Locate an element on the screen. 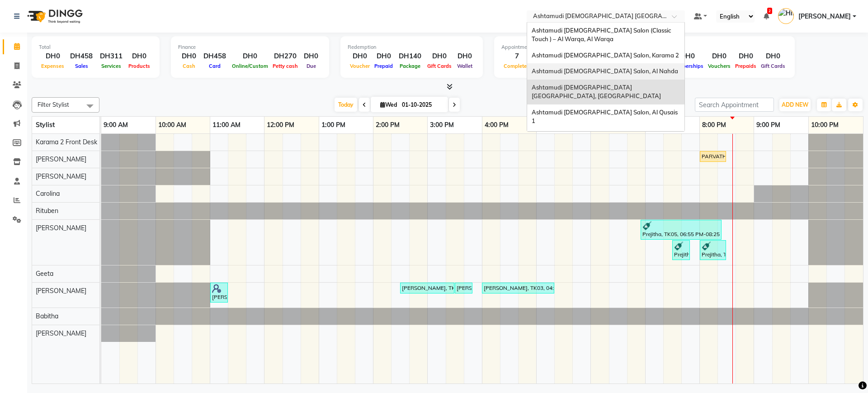  span: Karama 2 Front Desk is located at coordinates (67, 142).